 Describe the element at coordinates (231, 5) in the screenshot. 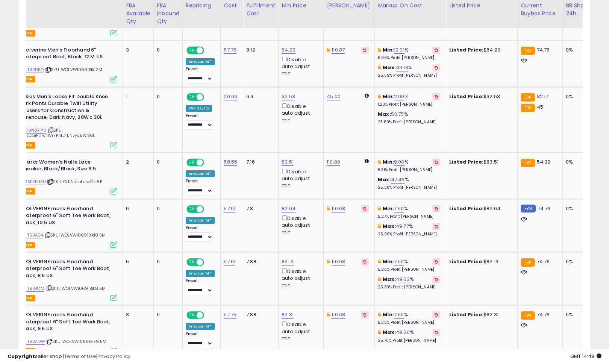

I see `div: Cost` at that location.